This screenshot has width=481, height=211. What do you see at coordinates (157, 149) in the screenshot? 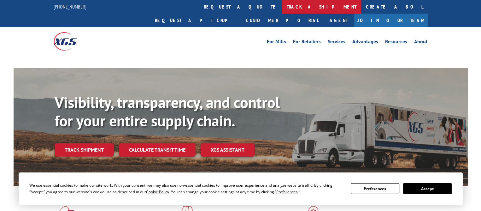
I see `a: Calculate transit time` at bounding box center [157, 149].